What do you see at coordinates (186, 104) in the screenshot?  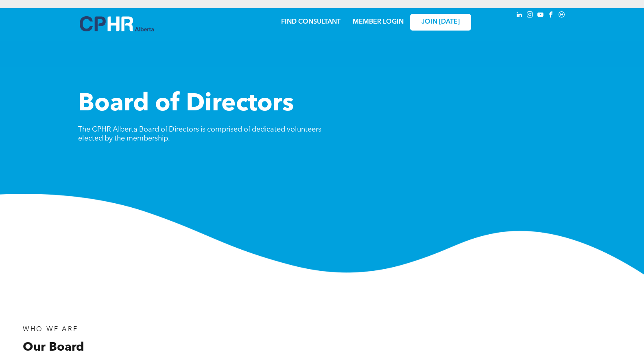 I see `span: Board of Directors` at bounding box center [186, 104].